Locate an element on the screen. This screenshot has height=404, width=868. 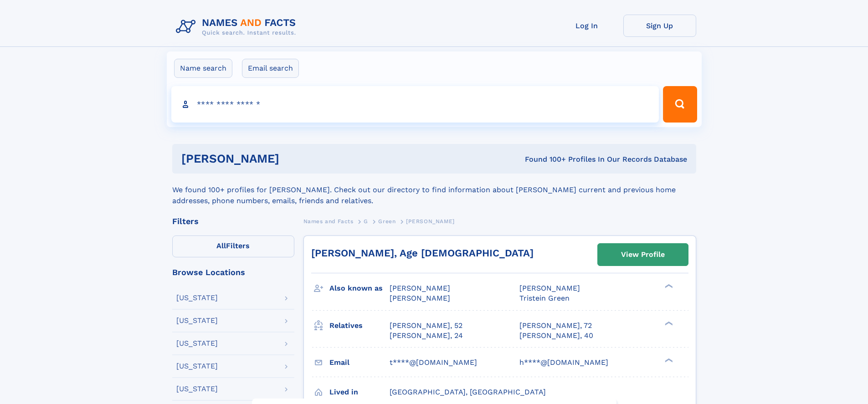
a: Sign Up is located at coordinates (660, 26).